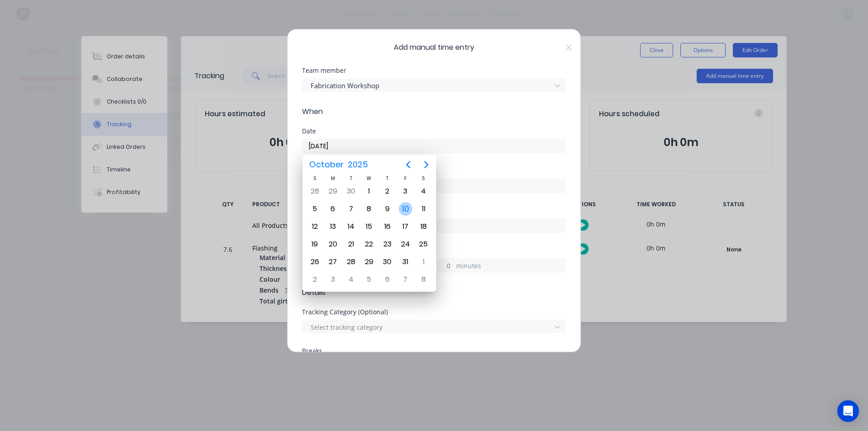 This screenshot has height=431, width=868. I want to click on div: Thursday, October 2, 2025, so click(388, 191).